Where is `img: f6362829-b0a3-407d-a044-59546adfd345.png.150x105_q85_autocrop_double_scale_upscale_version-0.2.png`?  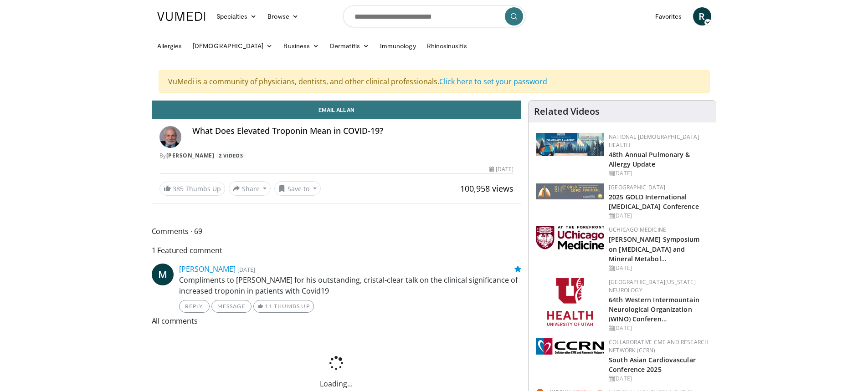 img: f6362829-b0a3-407d-a044-59546adfd345.png.150x105_q85_autocrop_double_scale_upscale_version-0.2.png is located at coordinates (570, 302).